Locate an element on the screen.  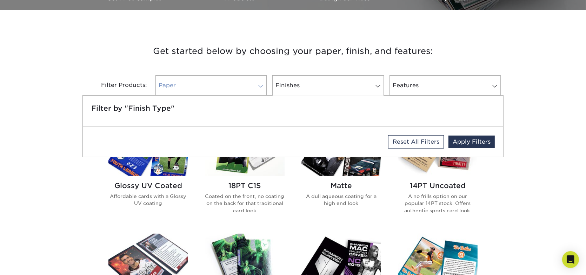
a: Reset All Filters is located at coordinates (416, 142).